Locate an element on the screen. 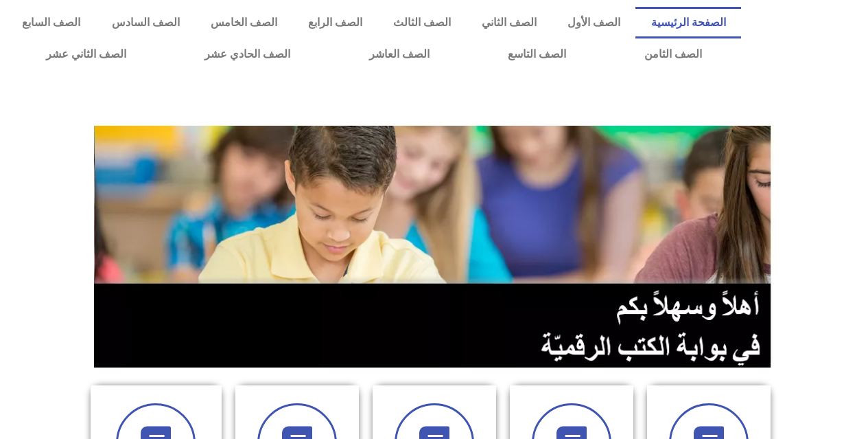 Image resolution: width=868 pixels, height=439 pixels. a: الصف الثالث is located at coordinates (421, 23).